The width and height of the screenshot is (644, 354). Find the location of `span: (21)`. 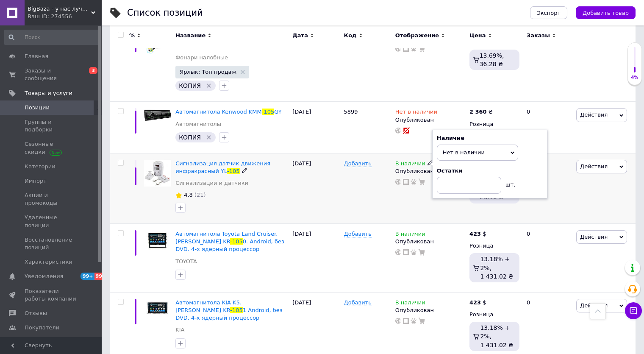

span: (21) is located at coordinates (200, 195).